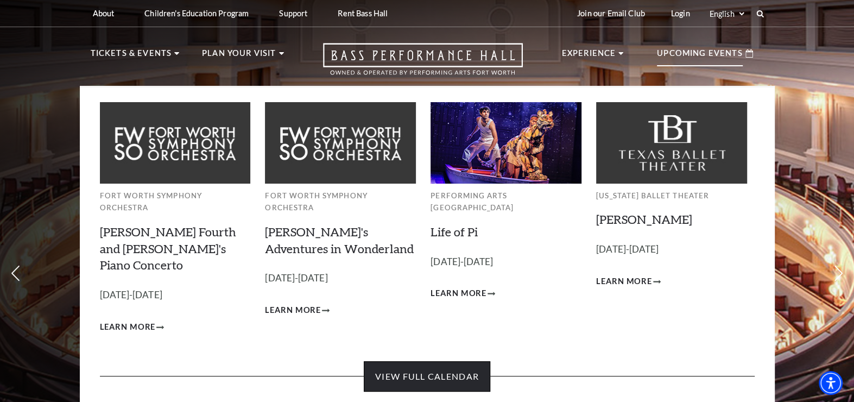 Image resolution: width=854 pixels, height=402 pixels. I want to click on p: Experience, so click(589, 56).